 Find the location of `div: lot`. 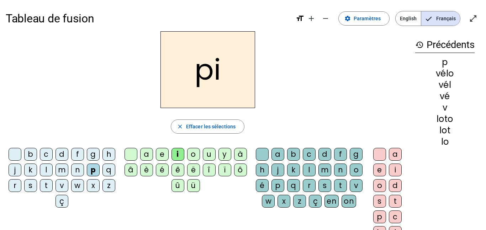

div: lot is located at coordinates (444, 130).